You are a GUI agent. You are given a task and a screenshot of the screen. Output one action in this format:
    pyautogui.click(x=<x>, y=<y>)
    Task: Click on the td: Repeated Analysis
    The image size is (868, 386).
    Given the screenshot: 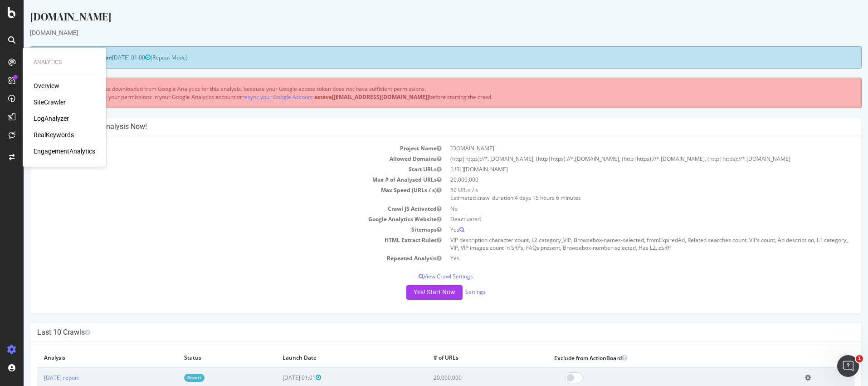 What is the action you would take?
    pyautogui.click(x=218, y=258)
    